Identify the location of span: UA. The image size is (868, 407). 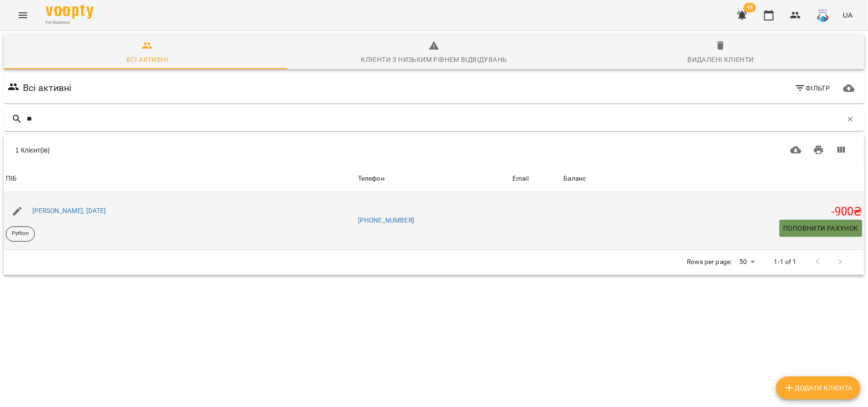
(848, 15).